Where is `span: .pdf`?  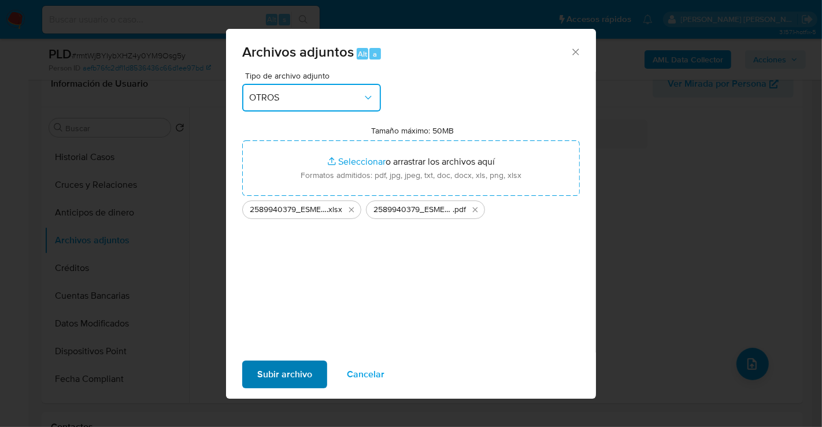 span: .pdf is located at coordinates (459, 210).